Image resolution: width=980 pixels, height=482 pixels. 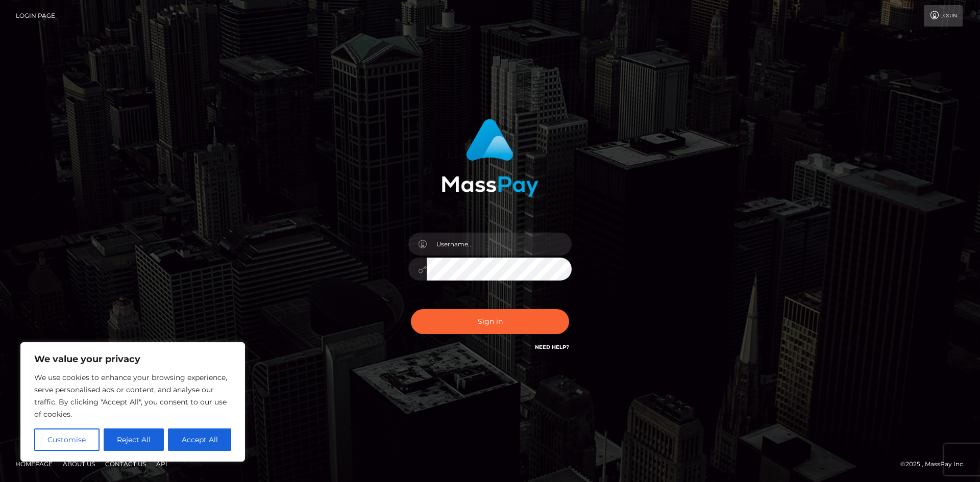 I want to click on a: About Us, so click(x=78, y=464).